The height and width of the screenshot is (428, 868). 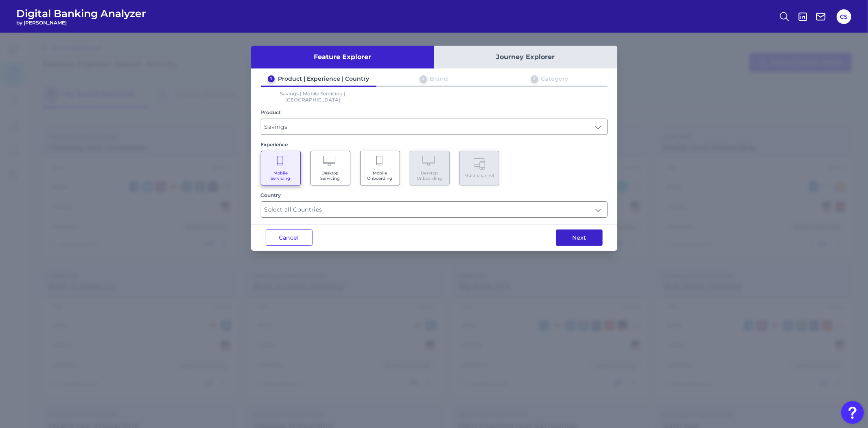 What do you see at coordinates (526, 57) in the screenshot?
I see `button: Journey Explorer` at bounding box center [526, 57].